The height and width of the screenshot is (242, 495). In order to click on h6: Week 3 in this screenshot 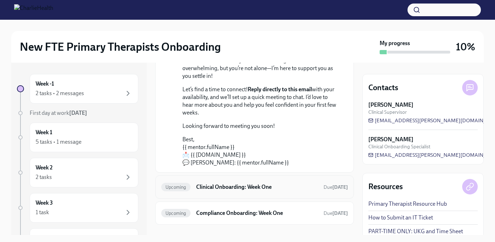, I will do `click(44, 203)`.